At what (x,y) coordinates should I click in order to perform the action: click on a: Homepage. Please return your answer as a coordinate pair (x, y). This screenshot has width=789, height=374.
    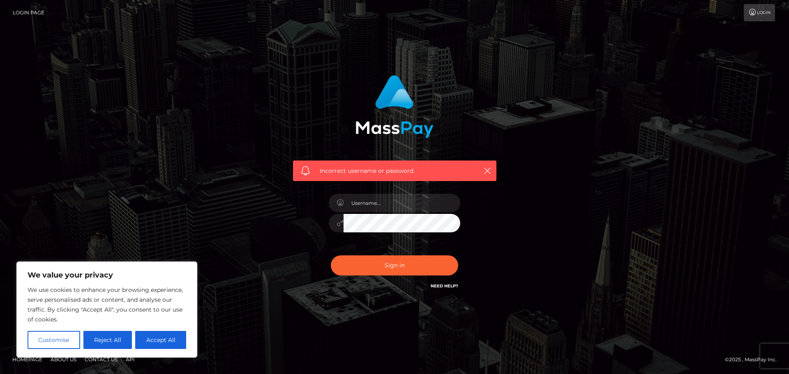
    Looking at the image, I should click on (27, 360).